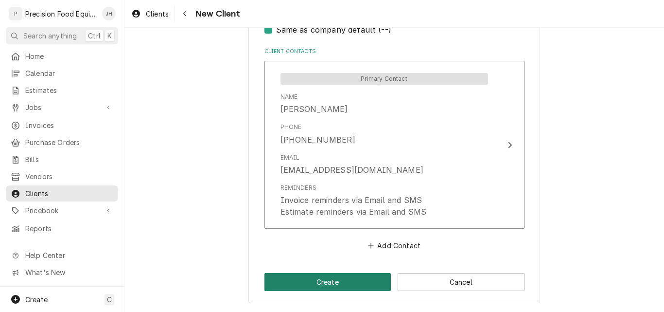 The height and width of the screenshot is (312, 664). What do you see at coordinates (62, 142) in the screenshot?
I see `a: Purchase Orders` at bounding box center [62, 142].